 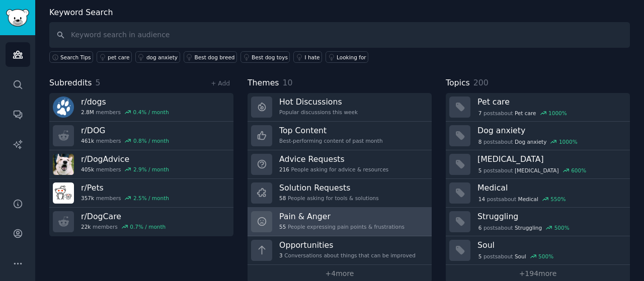 What do you see at coordinates (319, 101) in the screenshot?
I see `h3: Hot Discussions` at bounding box center [319, 101].